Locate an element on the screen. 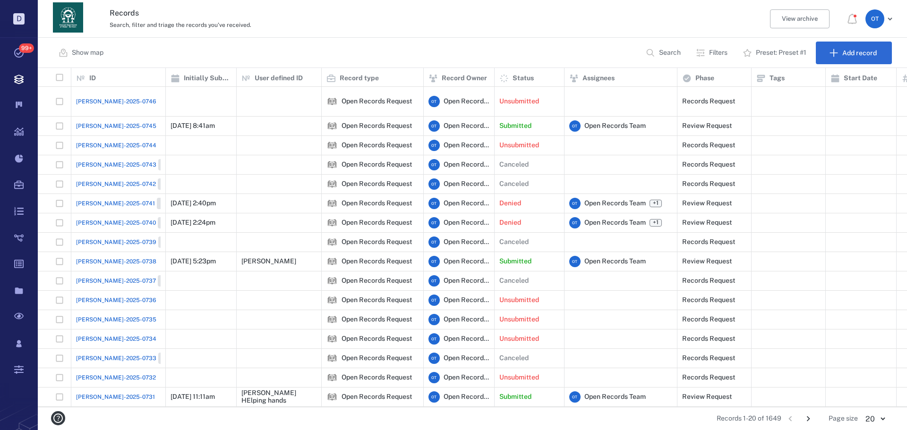 Image resolution: width=907 pixels, height=430 pixels. button: Go to next page is located at coordinates (808, 419).